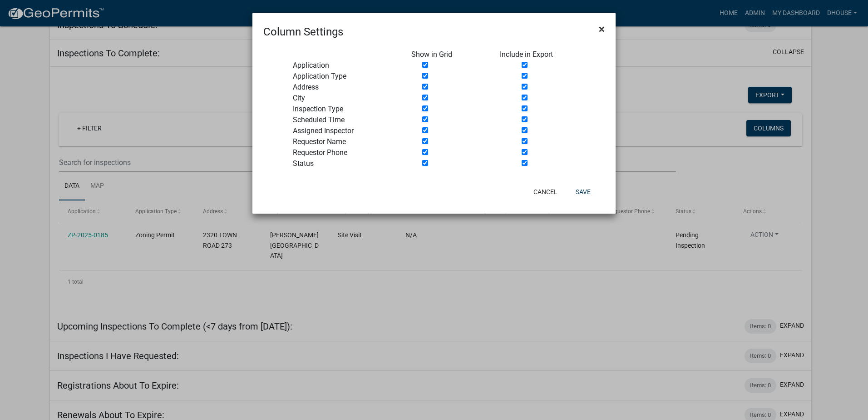 This screenshot has height=420, width=868. What do you see at coordinates (545, 192) in the screenshot?
I see `button: Cancel` at bounding box center [545, 192].